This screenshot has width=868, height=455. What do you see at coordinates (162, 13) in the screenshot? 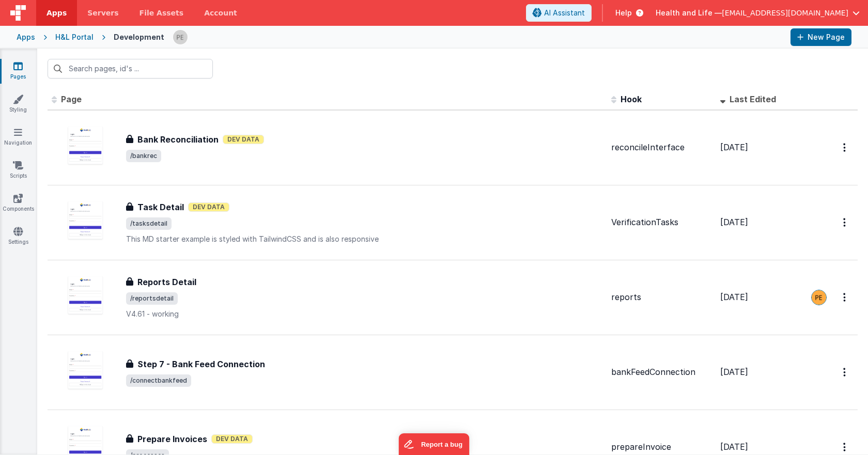
I see `span: File Assets` at bounding box center [162, 13].